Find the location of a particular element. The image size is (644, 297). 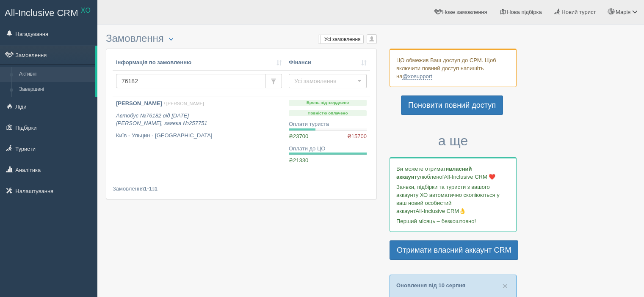

p: Бронь підтверджено is located at coordinates (328, 102).